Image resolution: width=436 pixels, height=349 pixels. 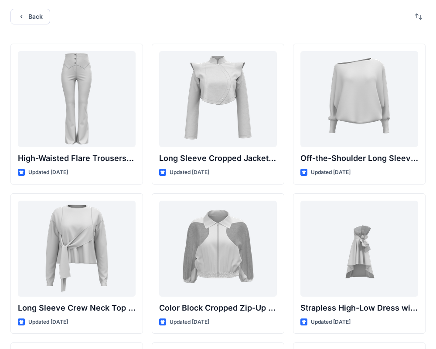 I want to click on p: High-Waisted Flare Trousers with Button Detail, so click(x=77, y=158).